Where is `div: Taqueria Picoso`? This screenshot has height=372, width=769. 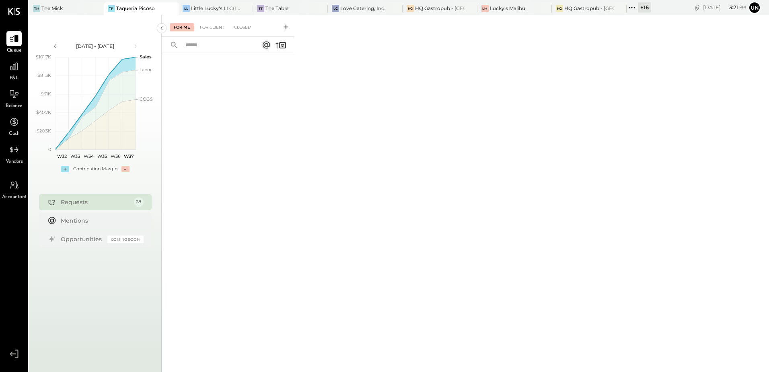
div: Taqueria Picoso is located at coordinates (136, 8).